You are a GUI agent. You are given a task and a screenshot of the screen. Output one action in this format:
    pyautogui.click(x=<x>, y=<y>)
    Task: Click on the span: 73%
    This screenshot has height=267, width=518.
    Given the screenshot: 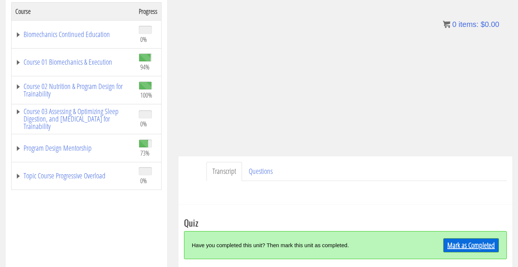 What is the action you would take?
    pyautogui.click(x=145, y=153)
    